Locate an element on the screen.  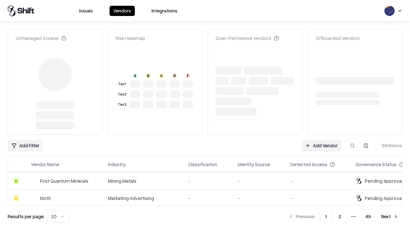
div: Identity Source is located at coordinates (253, 164).